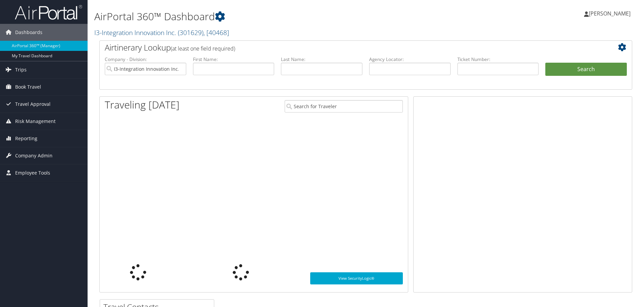 This screenshot has width=644, height=307. I want to click on button: Search, so click(586, 69).